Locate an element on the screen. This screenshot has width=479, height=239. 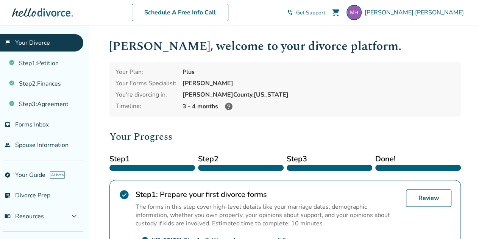
span: people is located at coordinates (8, 145).